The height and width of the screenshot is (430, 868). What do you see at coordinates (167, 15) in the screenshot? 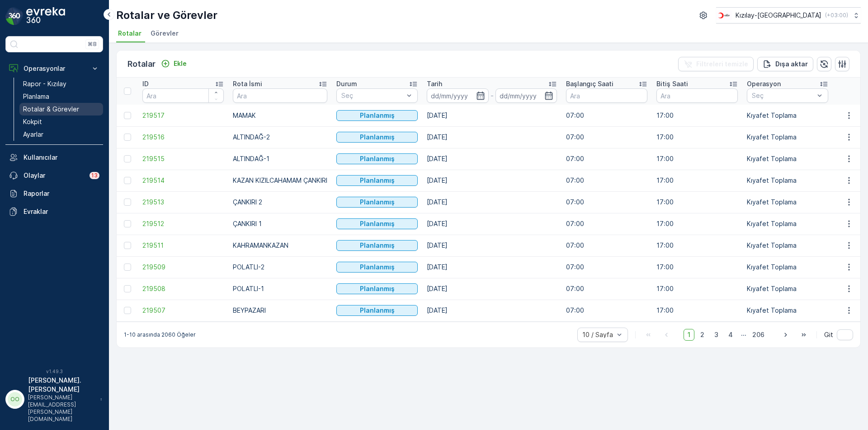
I see `p: Rotalar ve Görevler` at bounding box center [167, 15].